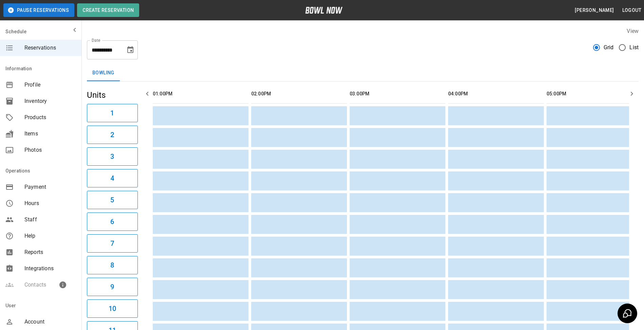  What do you see at coordinates (112, 157) in the screenshot?
I see `button: 3` at bounding box center [112, 157].